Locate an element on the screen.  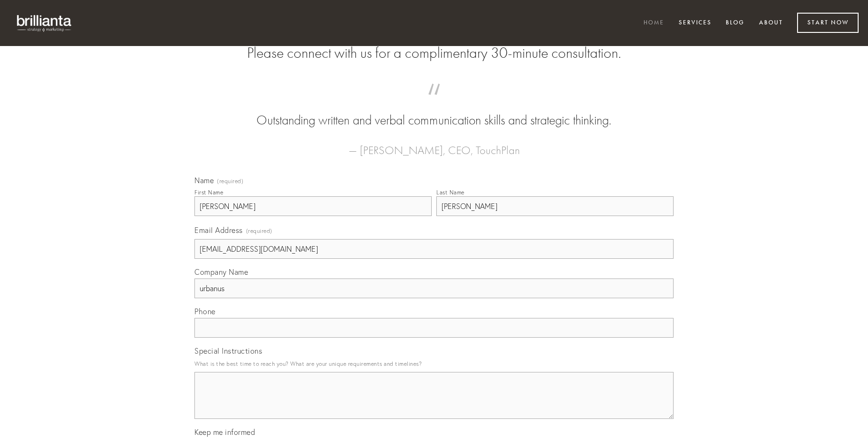
div: Last Name is located at coordinates (451, 192).